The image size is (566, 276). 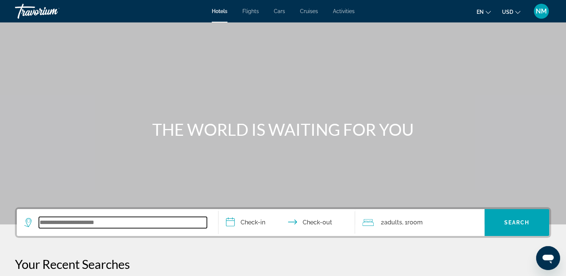 I want to click on span: NM, so click(x=542, y=11).